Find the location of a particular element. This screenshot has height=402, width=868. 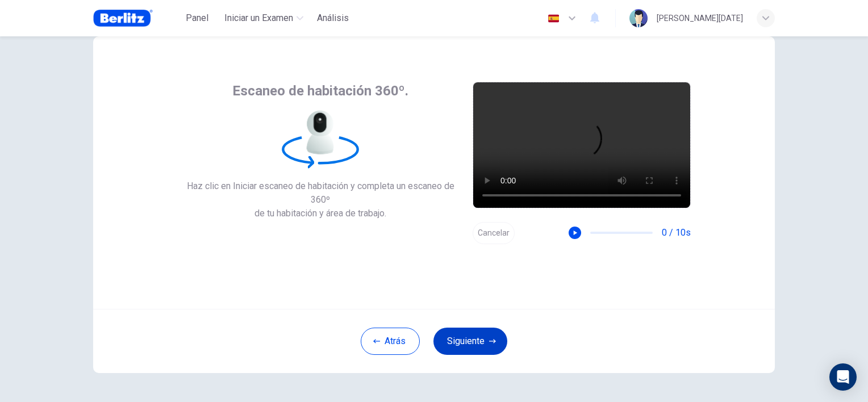

div: Open Intercom Messenger is located at coordinates (844, 377).